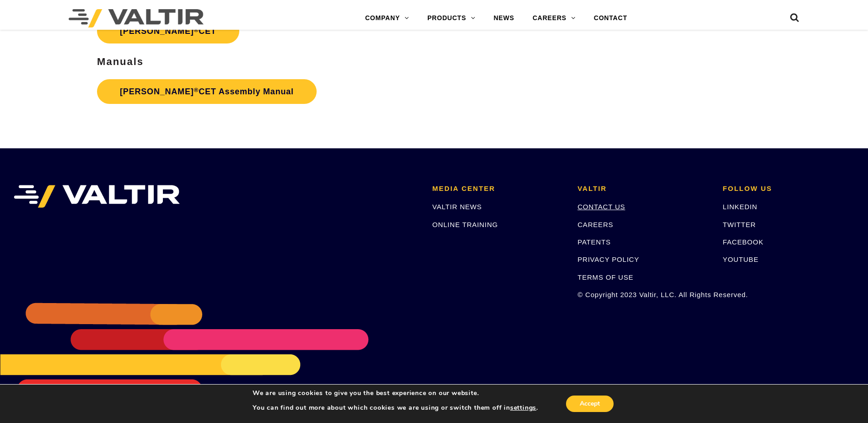 Image resolution: width=868 pixels, height=423 pixels. Describe the element at coordinates (395, 408) in the screenshot. I see `p: You can find out more about which cookies we are using or switch them off in .` at that location.